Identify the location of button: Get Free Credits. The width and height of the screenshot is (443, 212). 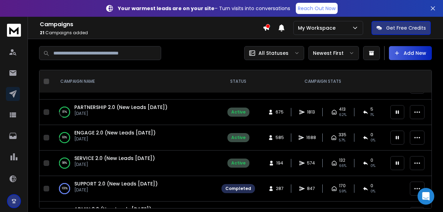
(401, 28).